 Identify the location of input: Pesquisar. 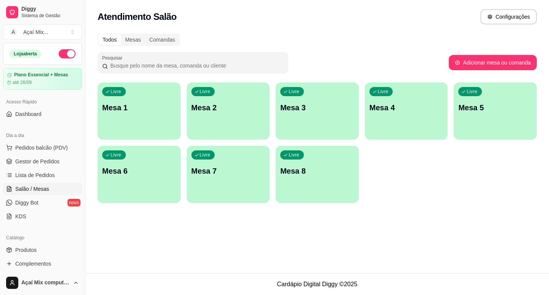
(196, 66).